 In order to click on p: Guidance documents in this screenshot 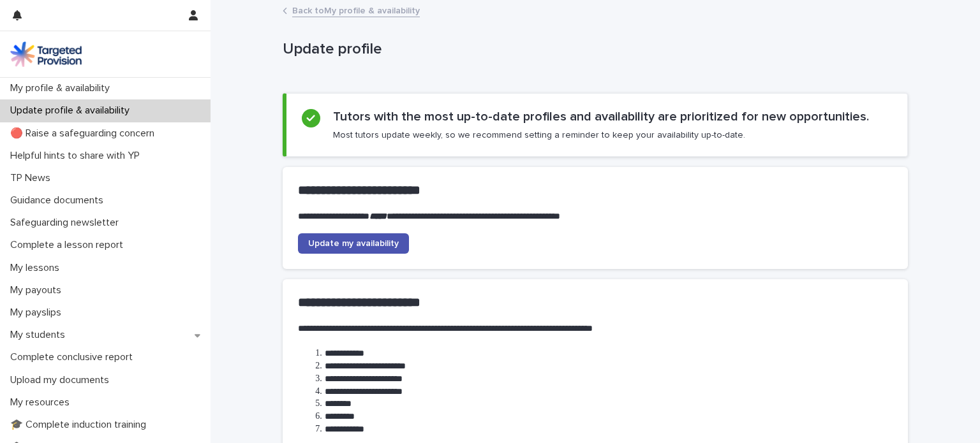, I will do `click(60, 200)`.